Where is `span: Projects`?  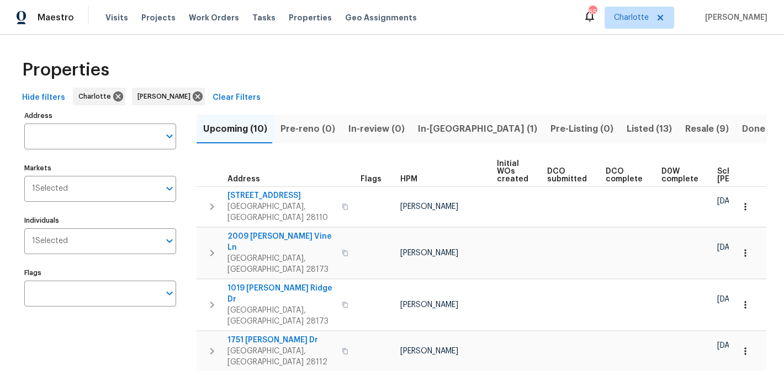
span: Projects is located at coordinates (158, 18).